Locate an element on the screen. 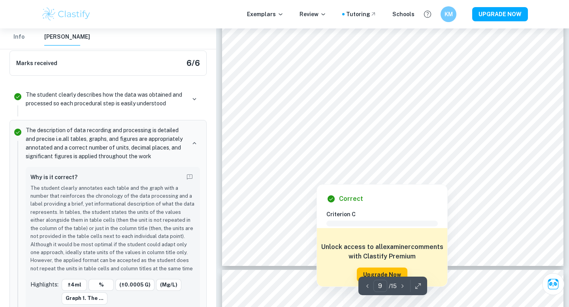 The image size is (569, 307). p: Review is located at coordinates (313, 14).